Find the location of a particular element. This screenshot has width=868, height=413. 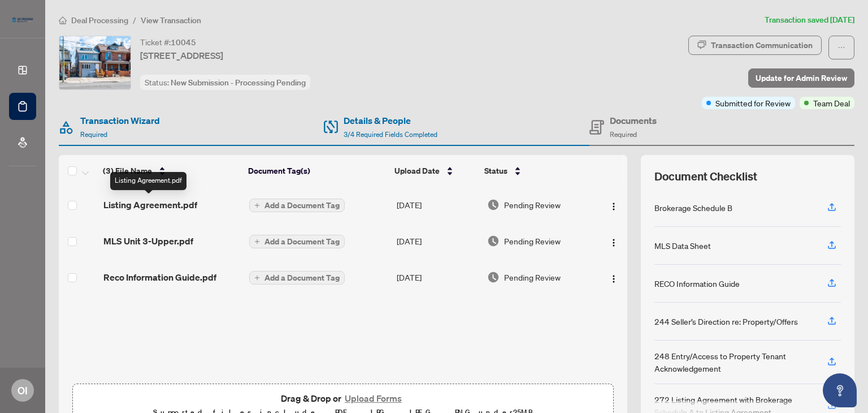

span: New Submission - Processing Pending is located at coordinates (238, 82).